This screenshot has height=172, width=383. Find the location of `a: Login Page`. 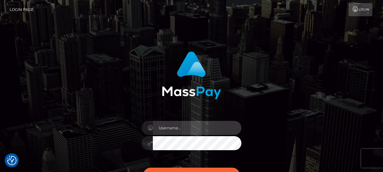

a: Login Page is located at coordinates (22, 10).